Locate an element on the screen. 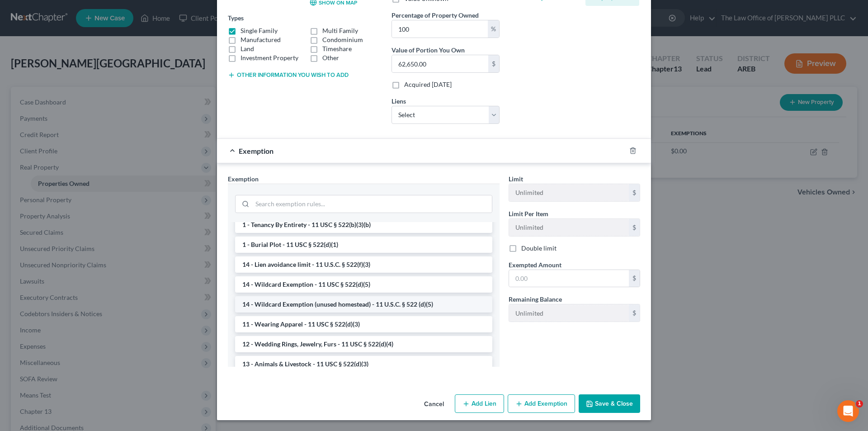 The width and height of the screenshot is (868, 431). label: Multi Family is located at coordinates (340, 31).